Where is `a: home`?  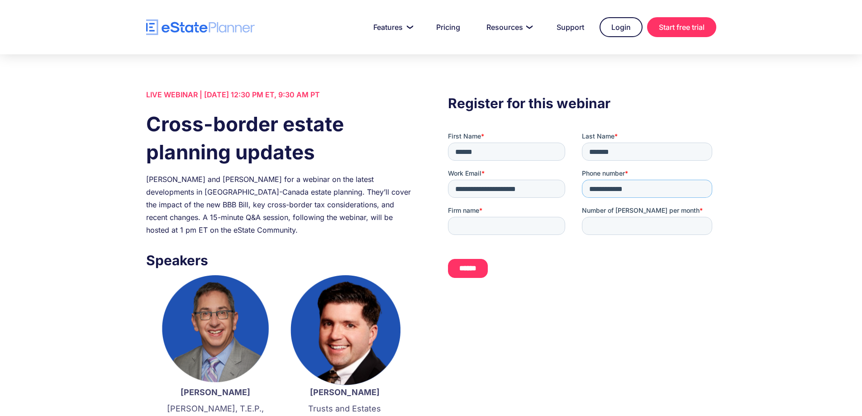 a: home is located at coordinates (200, 27).